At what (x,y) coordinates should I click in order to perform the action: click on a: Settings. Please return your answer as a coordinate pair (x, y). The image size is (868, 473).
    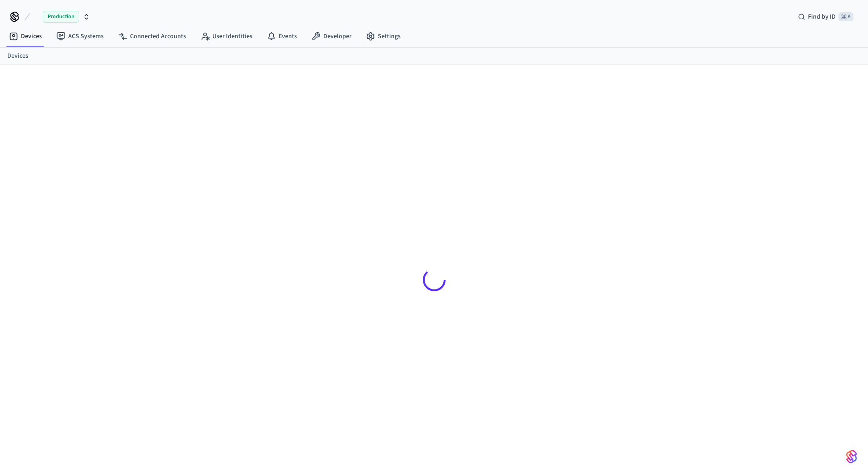
    Looking at the image, I should click on (383, 37).